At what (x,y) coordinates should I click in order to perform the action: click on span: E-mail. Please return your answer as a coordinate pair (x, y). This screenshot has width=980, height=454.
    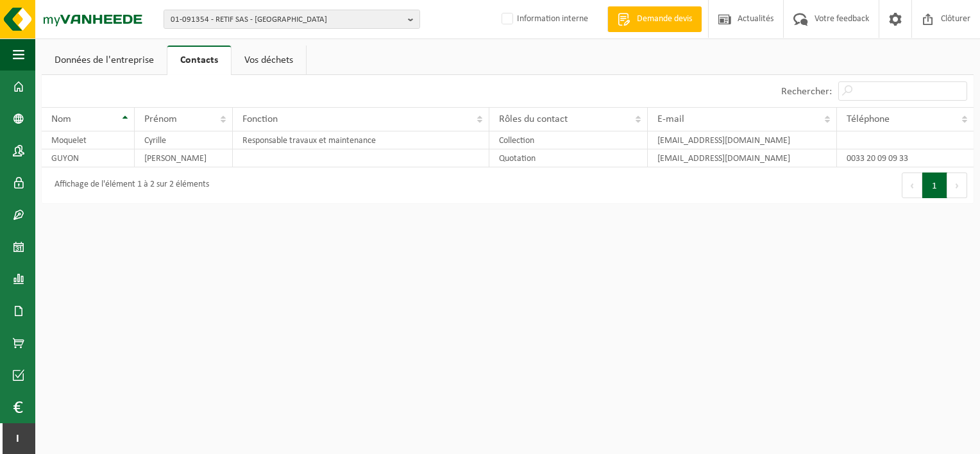
    Looking at the image, I should click on (671, 119).